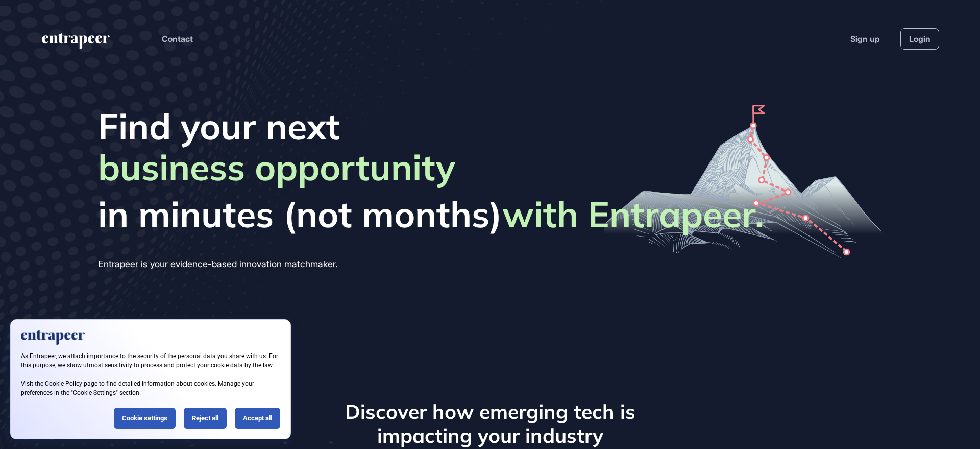 Image resolution: width=980 pixels, height=449 pixels. Describe the element at coordinates (865, 39) in the screenshot. I see `a: Sign up` at that location.